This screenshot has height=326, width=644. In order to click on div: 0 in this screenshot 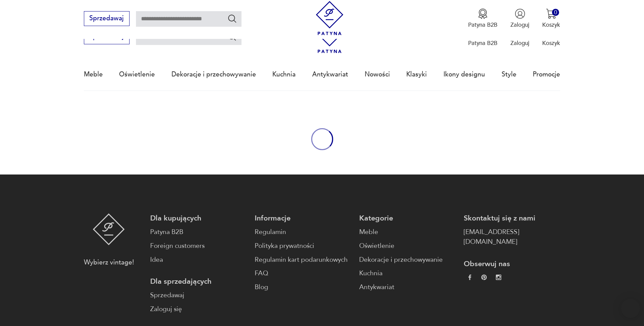, I will do `click(555, 12)`.